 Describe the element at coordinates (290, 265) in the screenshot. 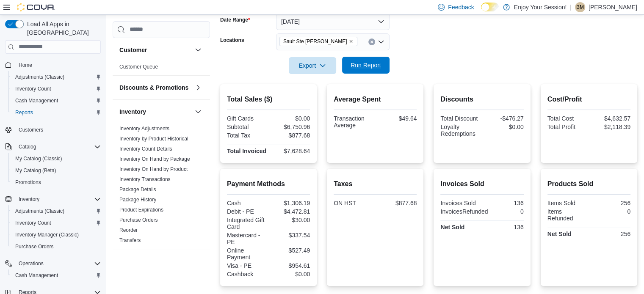

I see `div: $954.61` at that location.